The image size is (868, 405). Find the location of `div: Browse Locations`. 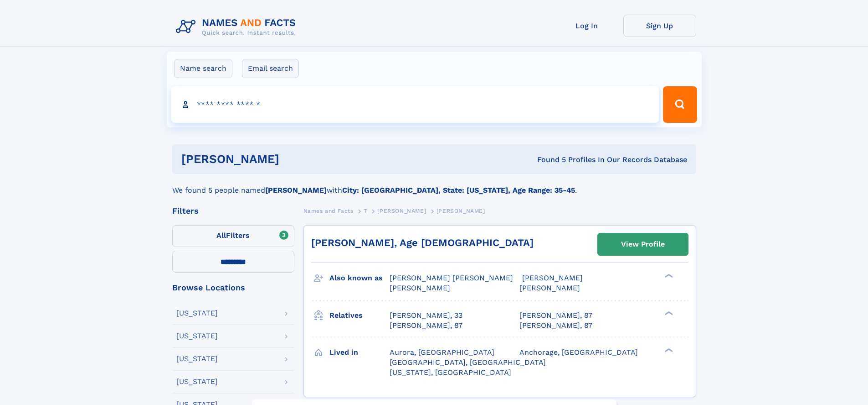

div: Browse Locations is located at coordinates (234, 287).